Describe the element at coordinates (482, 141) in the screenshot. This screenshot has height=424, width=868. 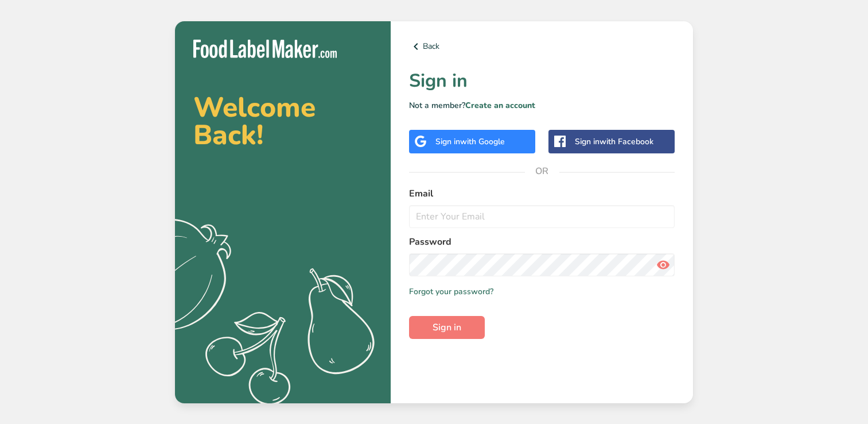
I see `span: with Google` at that location.